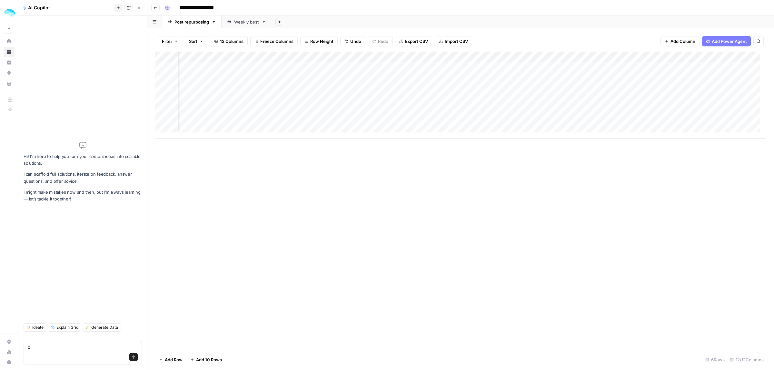 The height and width of the screenshot is (370, 774). Describe the element at coordinates (383, 41) in the screenshot. I see `span: Redo` at that location.